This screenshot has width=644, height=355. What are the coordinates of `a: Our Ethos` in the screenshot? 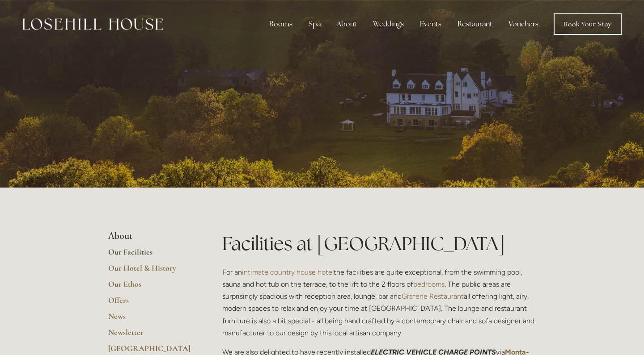 It's located at (151, 287).